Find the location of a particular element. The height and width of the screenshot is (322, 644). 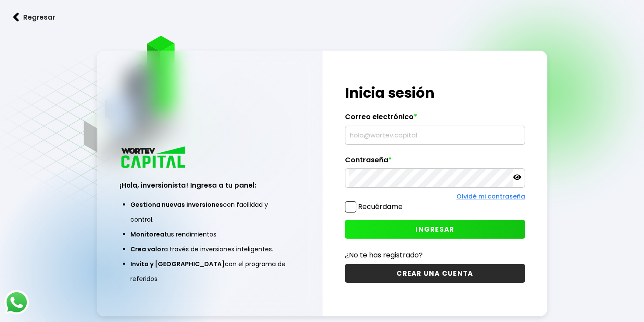

input: hola@wortev.capital is located at coordinates (435, 136).